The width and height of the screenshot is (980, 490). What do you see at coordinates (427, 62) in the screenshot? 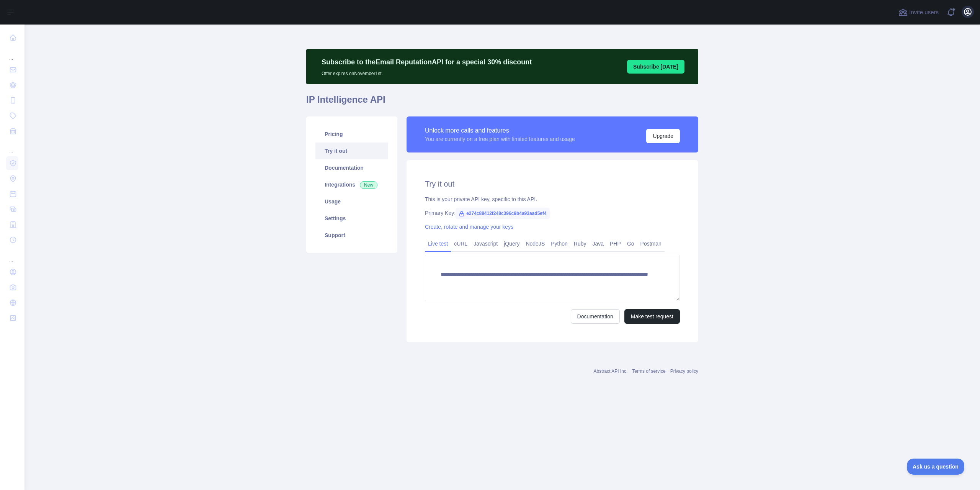
I see `p: Subscribe to the Email Reputation API for a special 30 % discount` at bounding box center [427, 62].